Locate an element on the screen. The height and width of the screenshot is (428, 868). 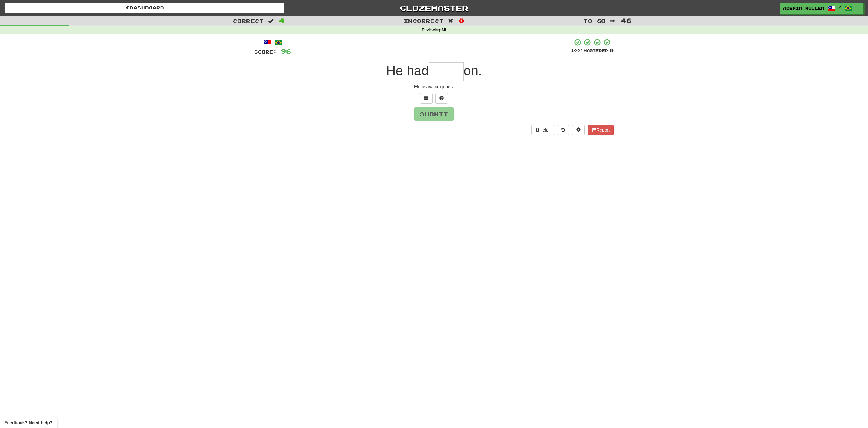
span: 46 is located at coordinates (626, 21).